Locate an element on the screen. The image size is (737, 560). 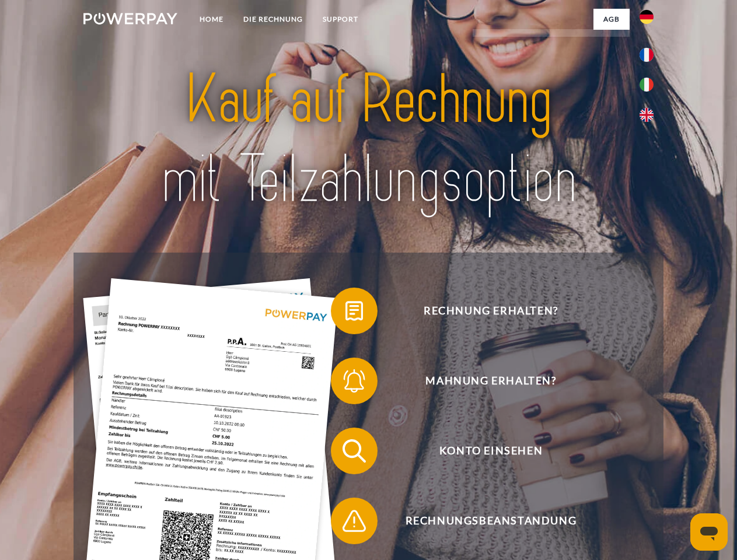
a: Home is located at coordinates (212, 19).